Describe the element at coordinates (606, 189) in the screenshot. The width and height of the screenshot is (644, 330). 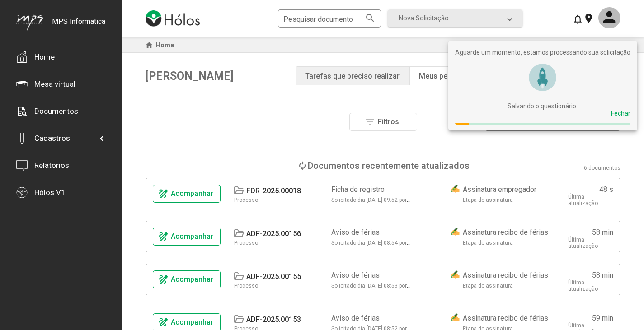
I see `div: 48 s` at that location.